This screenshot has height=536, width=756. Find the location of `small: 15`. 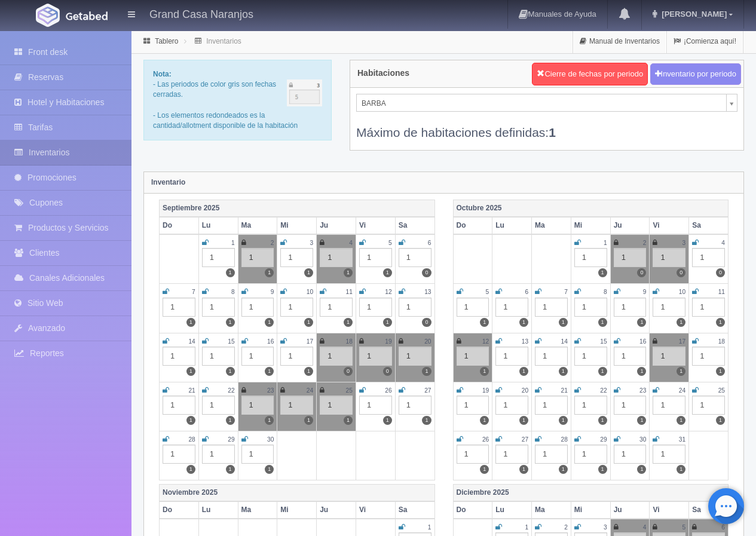

small: 15 is located at coordinates (231, 341).